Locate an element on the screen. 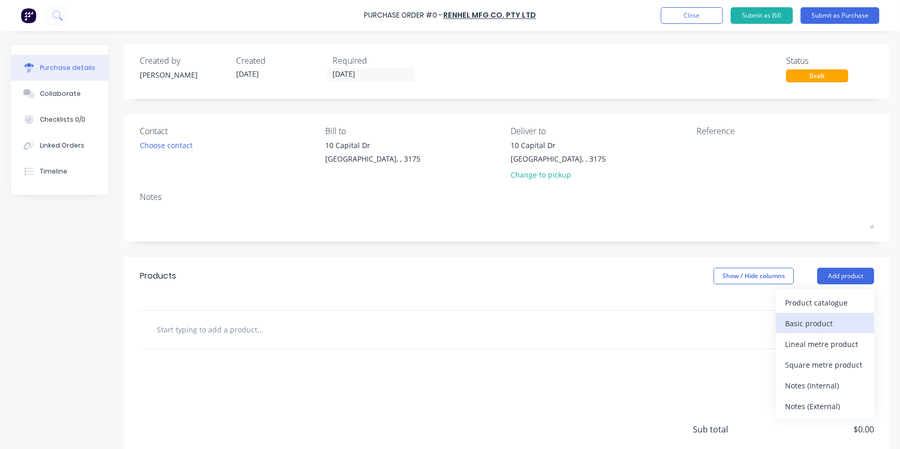 Image resolution: width=900 pixels, height=449 pixels. button: Checklists 0/0 is located at coordinates (60, 120).